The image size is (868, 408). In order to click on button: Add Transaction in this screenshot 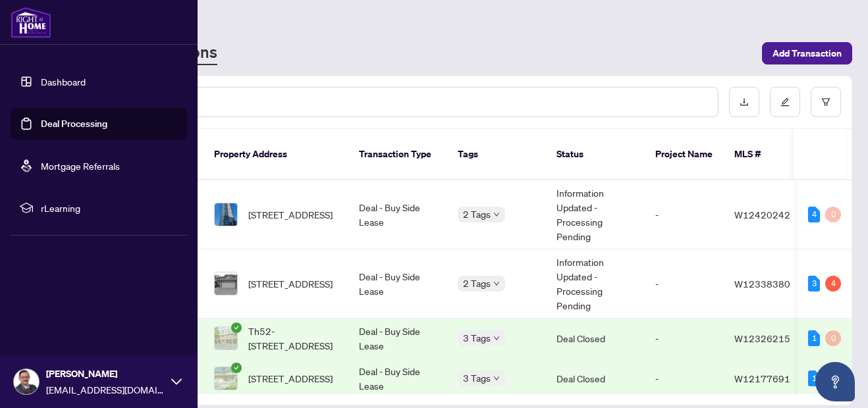, I will do `click(807, 53)`.